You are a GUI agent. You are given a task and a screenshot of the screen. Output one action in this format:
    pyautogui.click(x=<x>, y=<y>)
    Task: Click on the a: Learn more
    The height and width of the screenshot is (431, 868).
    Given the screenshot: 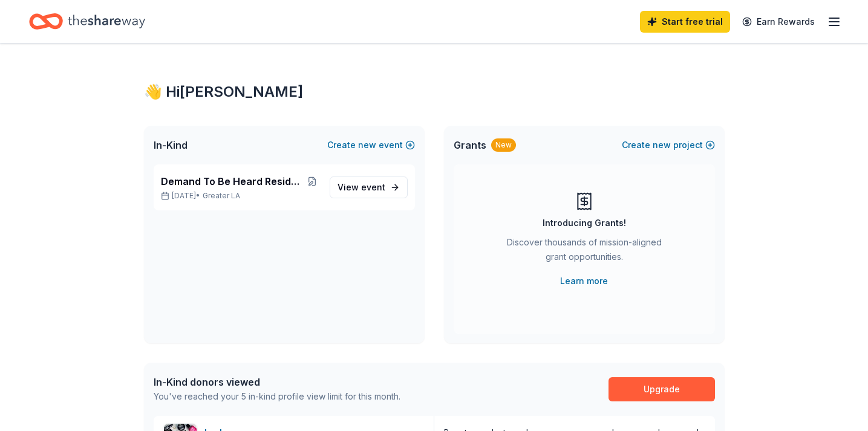 What is the action you would take?
    pyautogui.click(x=583, y=281)
    